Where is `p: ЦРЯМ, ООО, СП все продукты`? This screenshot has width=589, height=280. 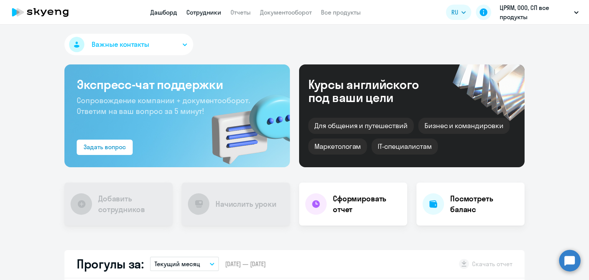 p: ЦРЯМ, ООО, СП все продукты is located at coordinates (535, 12).